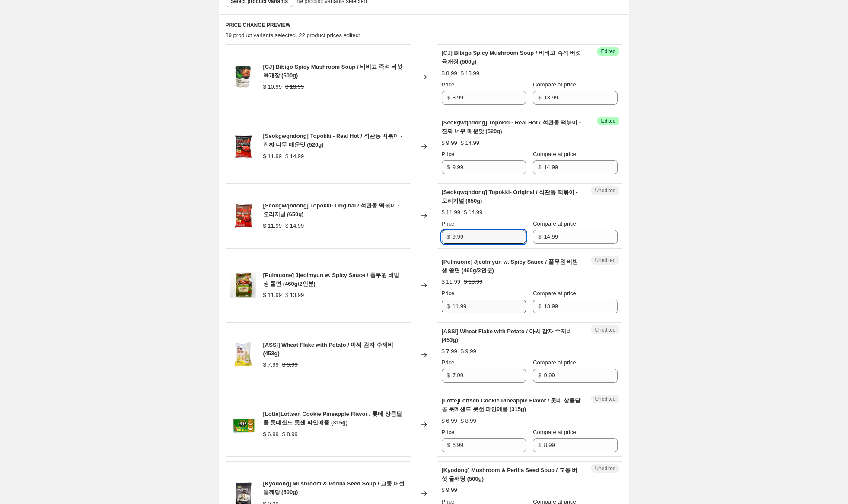 The height and width of the screenshot is (504, 848). What do you see at coordinates (244, 147) in the screenshot?
I see `img: IMG_3917_80x.jpg` at bounding box center [244, 147].